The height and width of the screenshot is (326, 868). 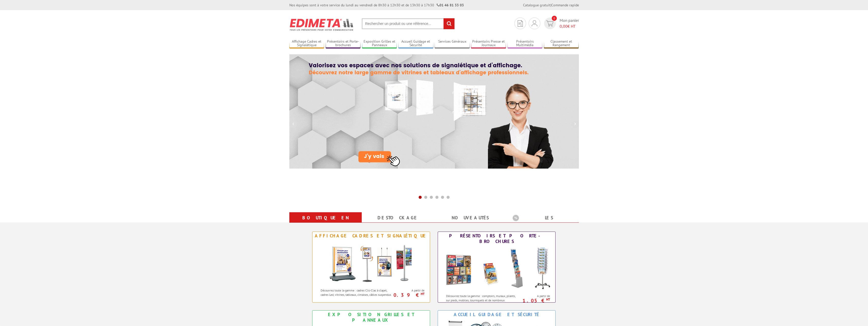 I want to click on a: Affichage Cadres et Signalétique, so click(x=307, y=43).